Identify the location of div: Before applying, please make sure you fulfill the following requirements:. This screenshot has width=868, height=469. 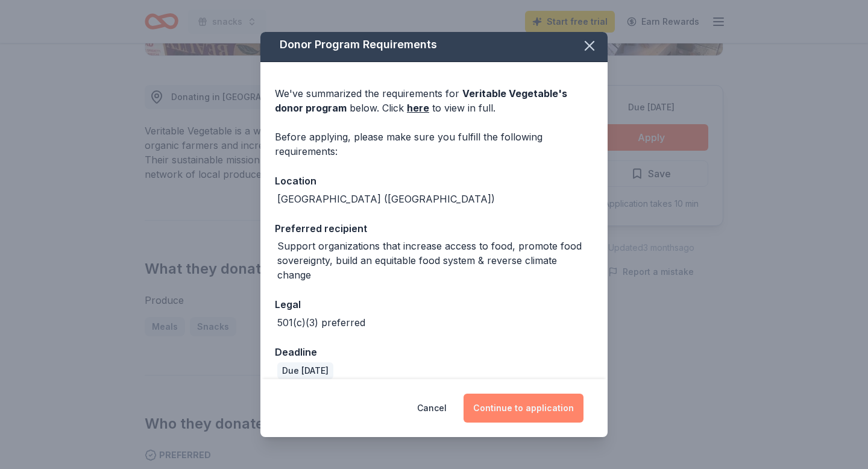
(434, 144).